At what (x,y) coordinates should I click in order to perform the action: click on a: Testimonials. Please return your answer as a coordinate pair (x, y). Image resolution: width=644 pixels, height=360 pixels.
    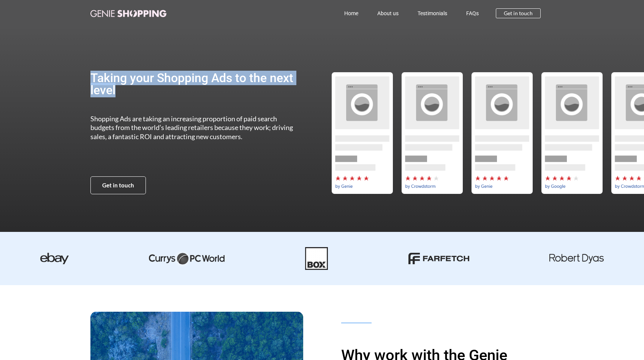
    Looking at the image, I should click on (432, 13).